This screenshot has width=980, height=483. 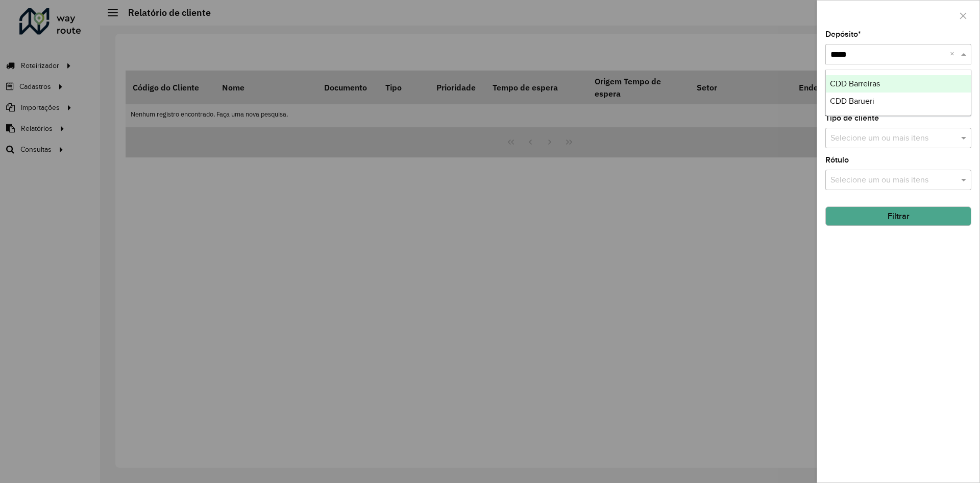 I want to click on ng-dropdown-panel: Options list, so click(x=899, y=93).